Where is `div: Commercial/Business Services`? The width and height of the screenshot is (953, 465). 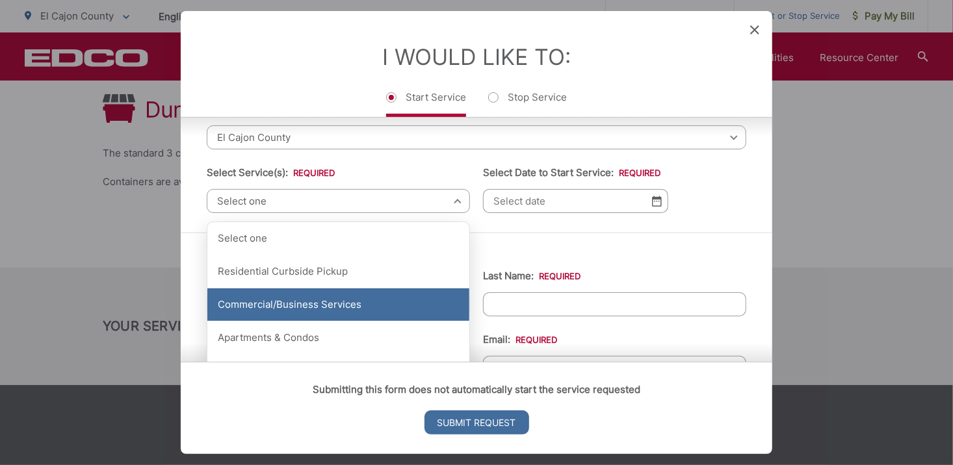
div: Commercial/Business Services is located at coordinates (338, 305).